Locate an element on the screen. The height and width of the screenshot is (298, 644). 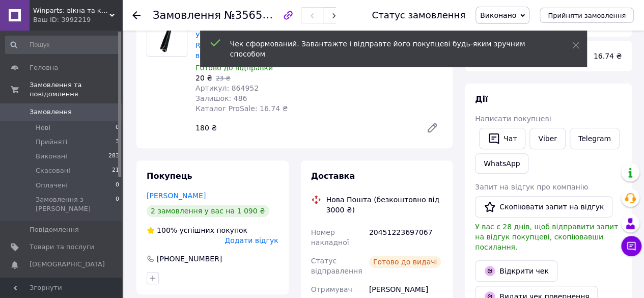
span: 283 is located at coordinates (113, 157).